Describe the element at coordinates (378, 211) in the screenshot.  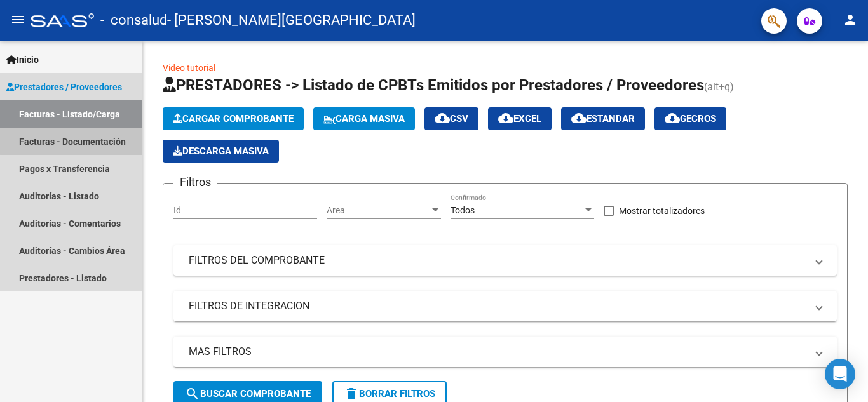
I see `span: Area` at that location.